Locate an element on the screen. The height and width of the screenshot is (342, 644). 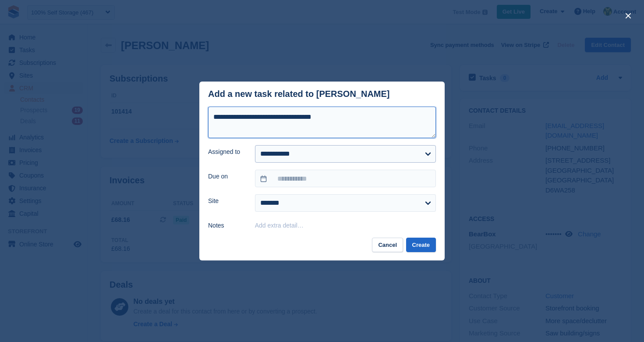
label: Site is located at coordinates (226, 201).